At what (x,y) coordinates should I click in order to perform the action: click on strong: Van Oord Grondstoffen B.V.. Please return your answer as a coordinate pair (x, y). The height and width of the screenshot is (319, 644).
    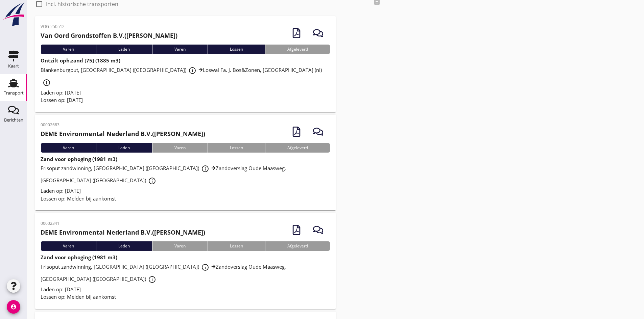
    Looking at the image, I should click on (83, 35).